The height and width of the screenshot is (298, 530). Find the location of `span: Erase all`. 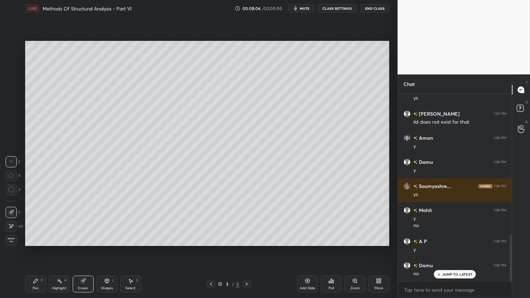

span: Erase all is located at coordinates (11, 240).